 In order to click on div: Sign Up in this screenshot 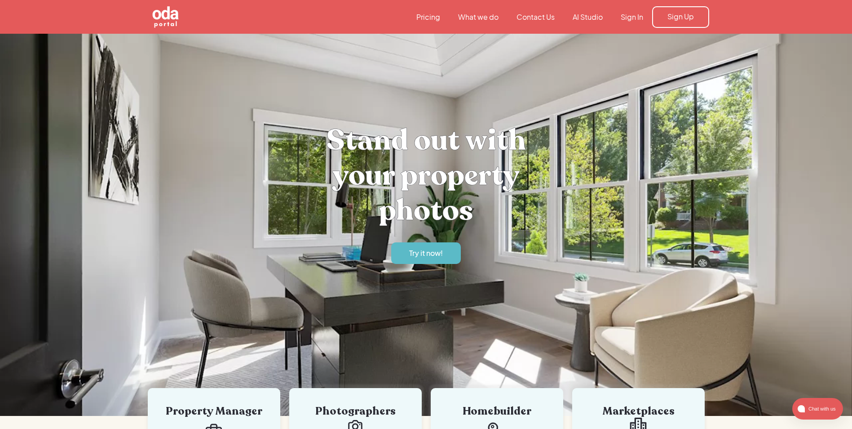, I will do `click(681, 17)`.